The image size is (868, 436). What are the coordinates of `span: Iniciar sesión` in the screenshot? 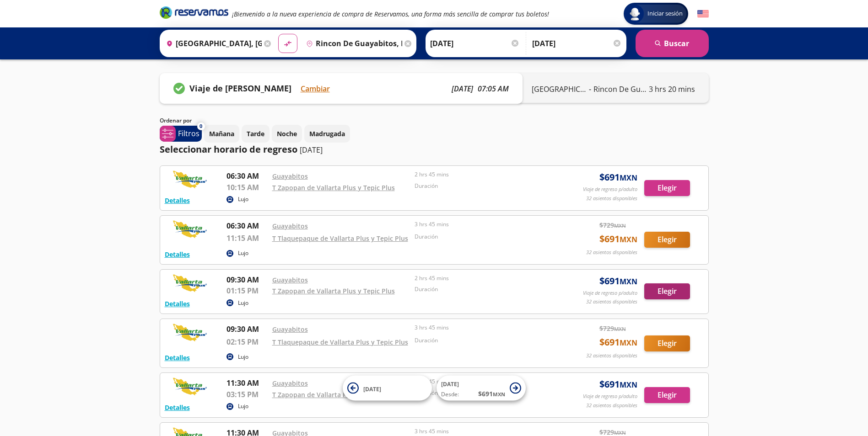 It's located at (665, 14).